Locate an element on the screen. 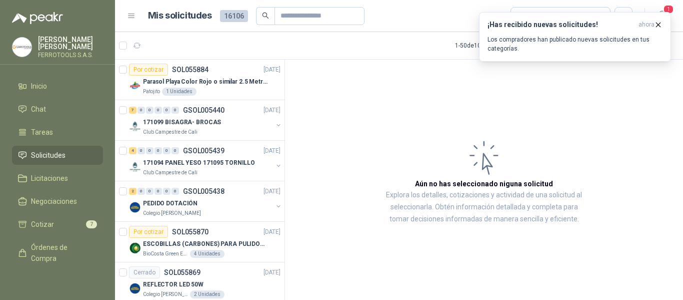  p: Los compradores han publicado nuevas solicitudes en tus categorías. is located at coordinates (575, 44).